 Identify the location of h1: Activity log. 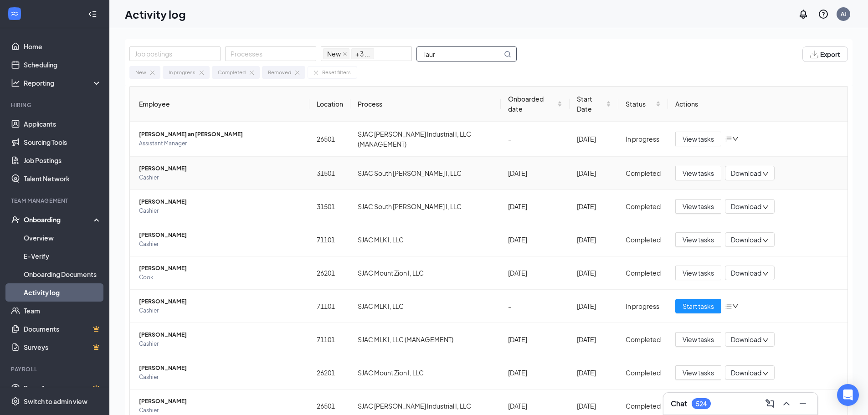
(155, 14).